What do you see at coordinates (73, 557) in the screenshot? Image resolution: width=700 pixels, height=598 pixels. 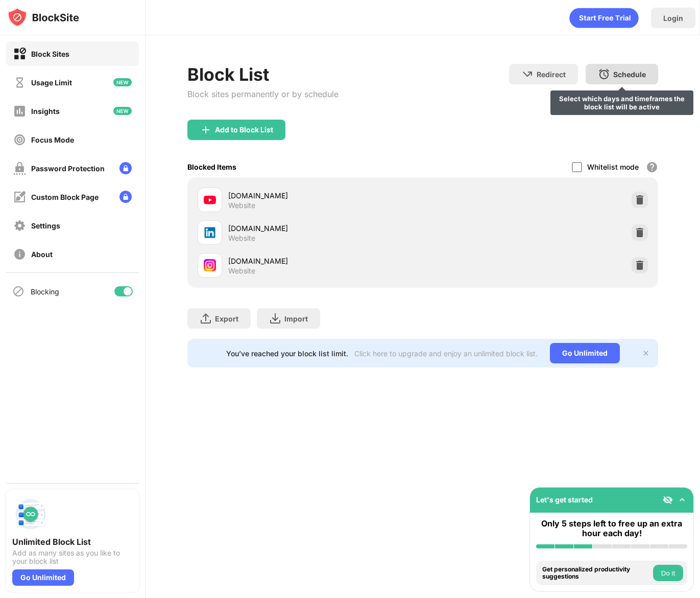 I see `div: Add as many sites as you like to your block list` at bounding box center [73, 557].